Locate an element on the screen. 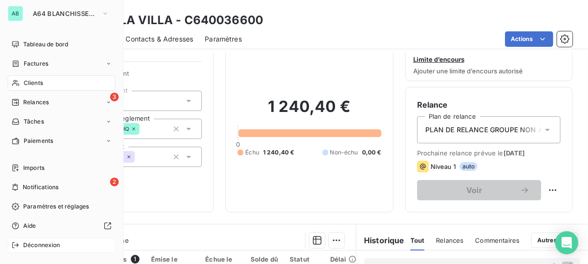 The height and width of the screenshot is (264, 588). span: Aide is located at coordinates (29, 226).